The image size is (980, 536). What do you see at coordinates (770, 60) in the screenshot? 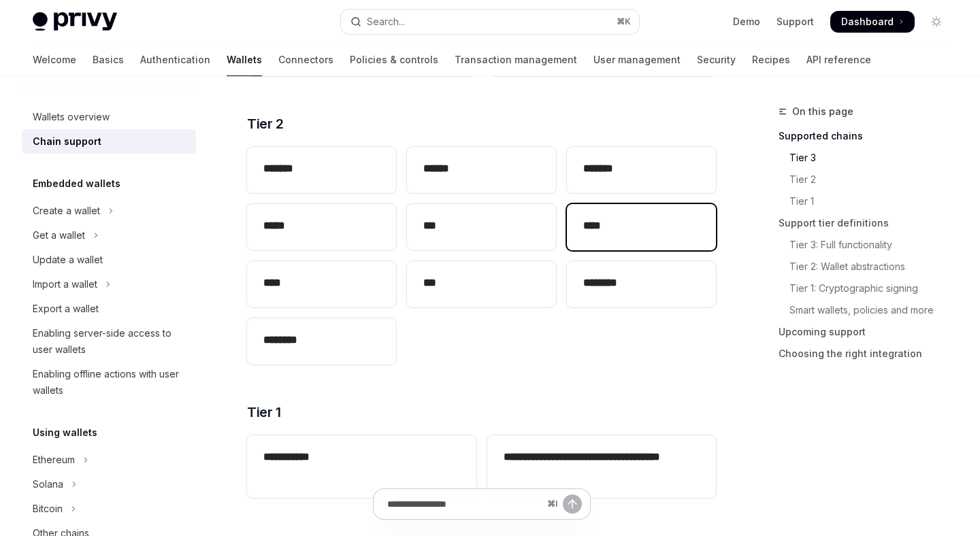
I see `a: Recipes` at bounding box center [770, 60].